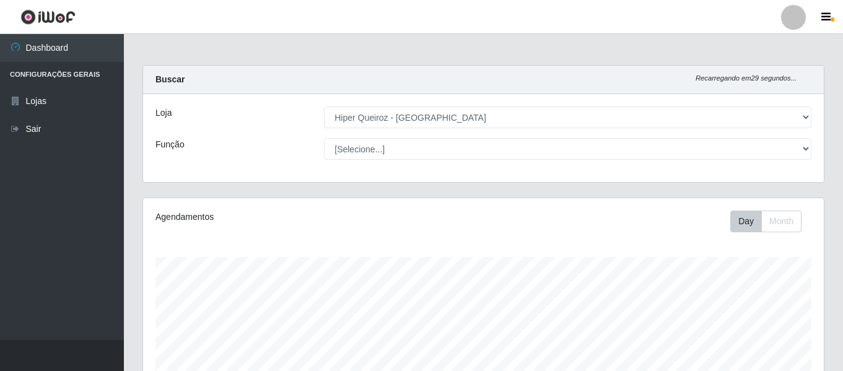 The image size is (843, 371). Describe the element at coordinates (746, 78) in the screenshot. I see `i: Recarregando em 29 segundos...` at that location.